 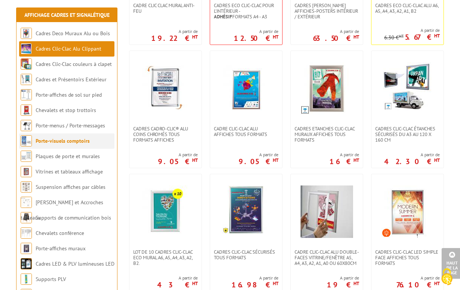 What do you see at coordinates (26, 110) in the screenshot?
I see `img: Chevalets et stop trottoirs` at bounding box center [26, 110].